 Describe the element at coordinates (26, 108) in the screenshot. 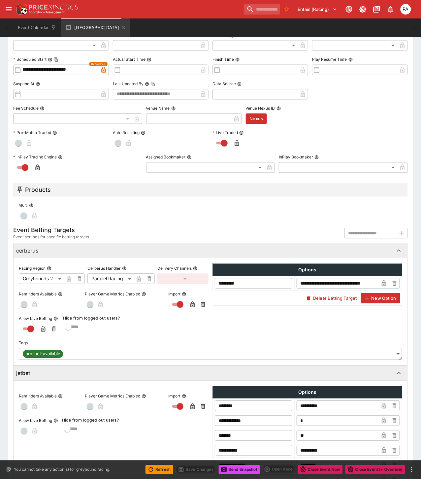

I see `p: Fee Schedule` at that location.